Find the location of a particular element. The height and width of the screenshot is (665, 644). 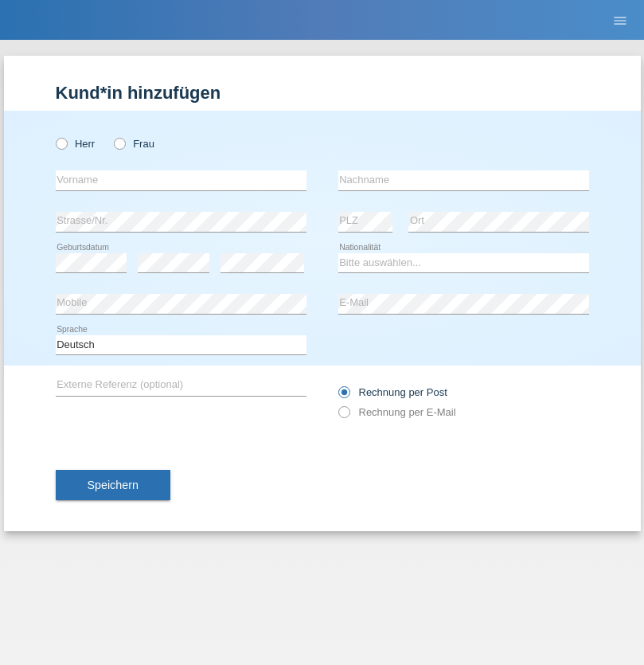

span: Speichern is located at coordinates (113, 485).